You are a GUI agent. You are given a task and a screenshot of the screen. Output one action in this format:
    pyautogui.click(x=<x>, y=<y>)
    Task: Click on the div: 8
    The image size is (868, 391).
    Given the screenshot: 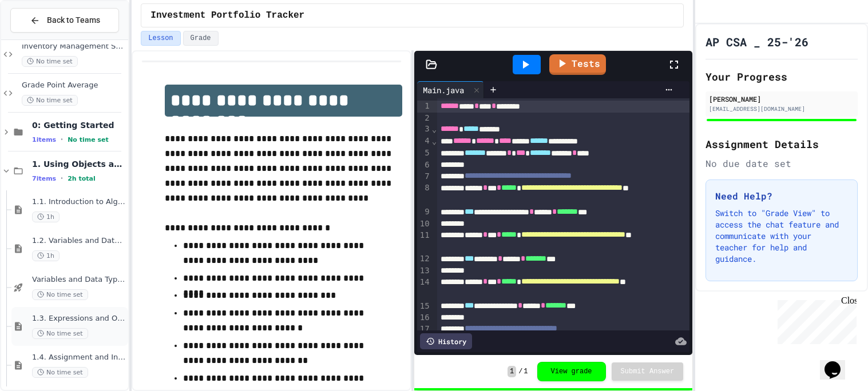 What is the action you would take?
    pyautogui.click(x=424, y=194)
    